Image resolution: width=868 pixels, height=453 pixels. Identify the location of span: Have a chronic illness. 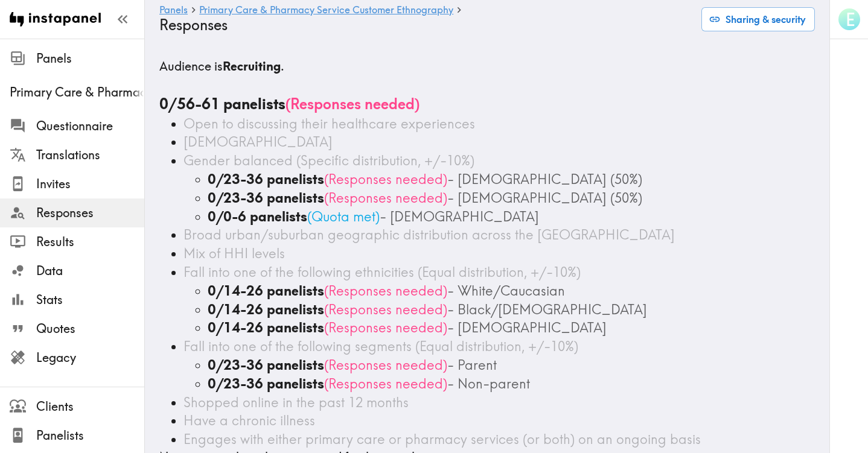
(249, 421).